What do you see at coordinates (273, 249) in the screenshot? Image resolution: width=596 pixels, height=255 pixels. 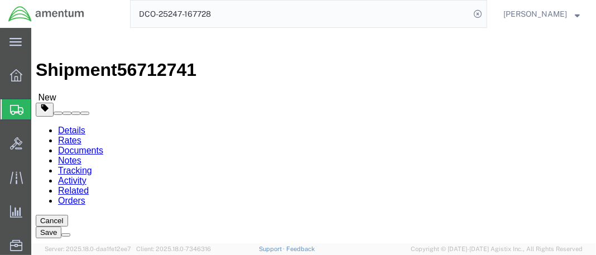 I see `a: Support` at bounding box center [273, 249].